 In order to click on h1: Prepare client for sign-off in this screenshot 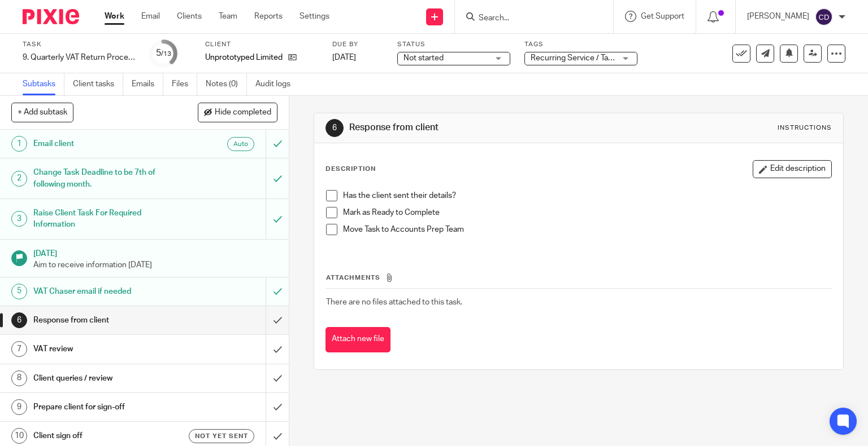, I will do `click(107, 407)`.